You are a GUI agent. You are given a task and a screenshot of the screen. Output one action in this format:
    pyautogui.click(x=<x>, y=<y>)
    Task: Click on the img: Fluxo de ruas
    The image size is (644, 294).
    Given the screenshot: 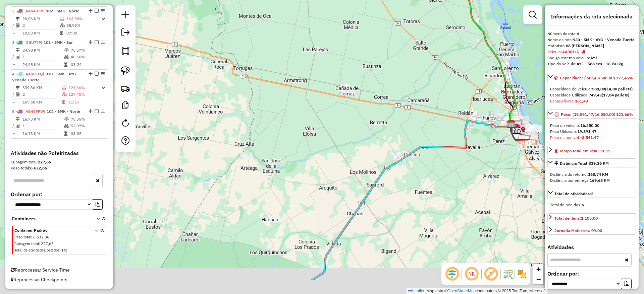 What is the action you would take?
    pyautogui.click(x=508, y=274)
    